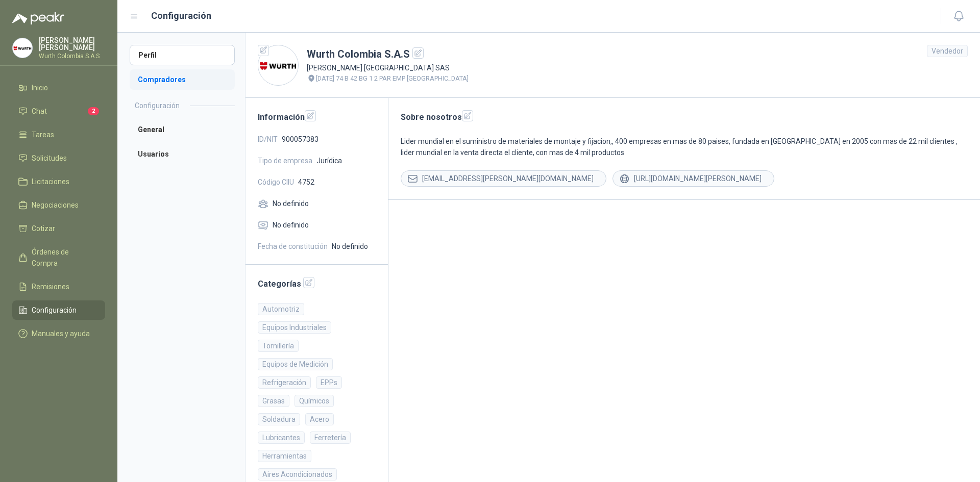  I want to click on a: Usuarios, so click(182, 154).